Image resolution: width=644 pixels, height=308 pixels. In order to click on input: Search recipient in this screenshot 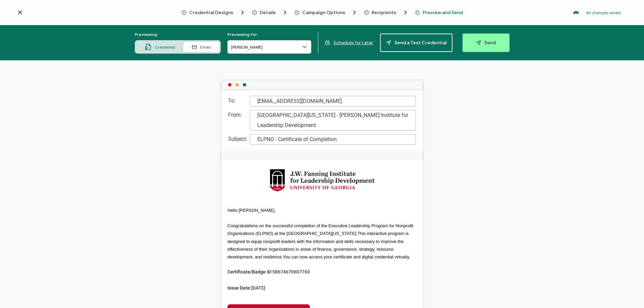, I will do `click(269, 47)`.